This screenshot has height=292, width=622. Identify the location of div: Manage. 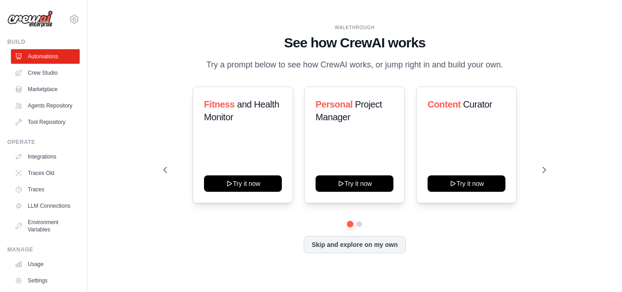
(43, 249).